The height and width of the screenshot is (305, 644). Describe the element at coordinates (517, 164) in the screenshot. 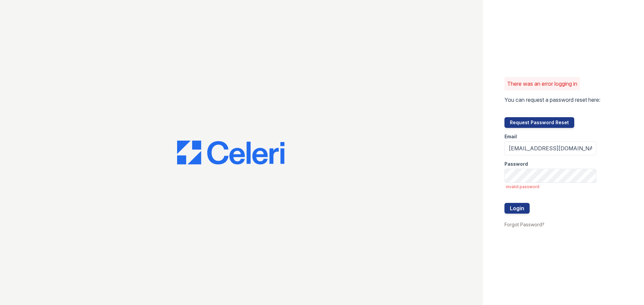

I see `label: Password` at that location.